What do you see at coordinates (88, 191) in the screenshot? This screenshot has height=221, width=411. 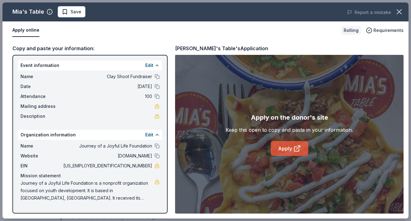 I see `span: Journey of a Joyful Life Foundation is a nonprofit organization focused on youth development. It ...` at bounding box center [88, 191].